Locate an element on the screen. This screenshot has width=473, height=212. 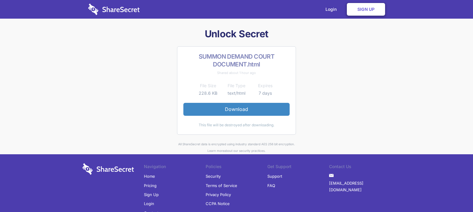
th: Expires is located at coordinates (265, 86).